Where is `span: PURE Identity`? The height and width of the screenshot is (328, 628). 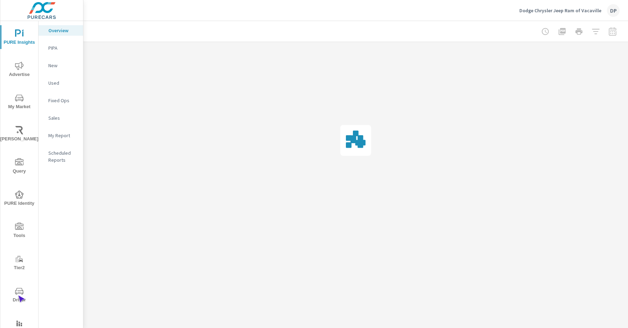 span: PURE Identity is located at coordinates (19, 199).